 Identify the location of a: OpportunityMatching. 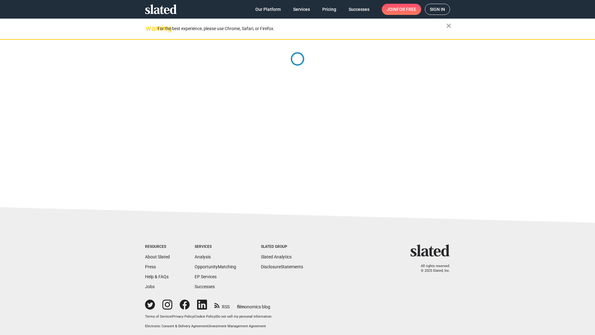
(215, 266).